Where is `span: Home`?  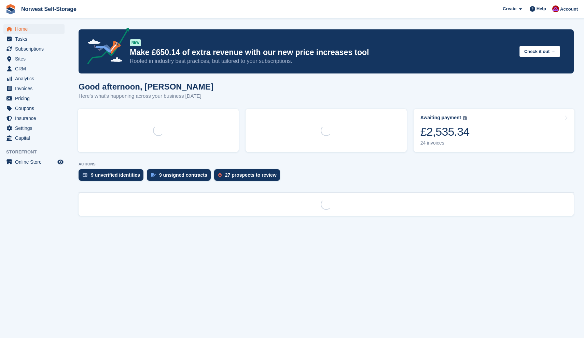 span: Home is located at coordinates (36, 29).